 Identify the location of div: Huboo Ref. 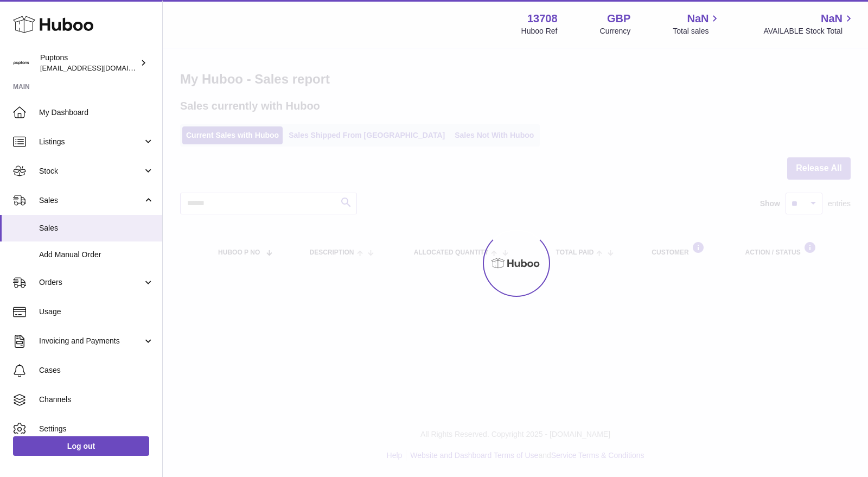
(539, 31).